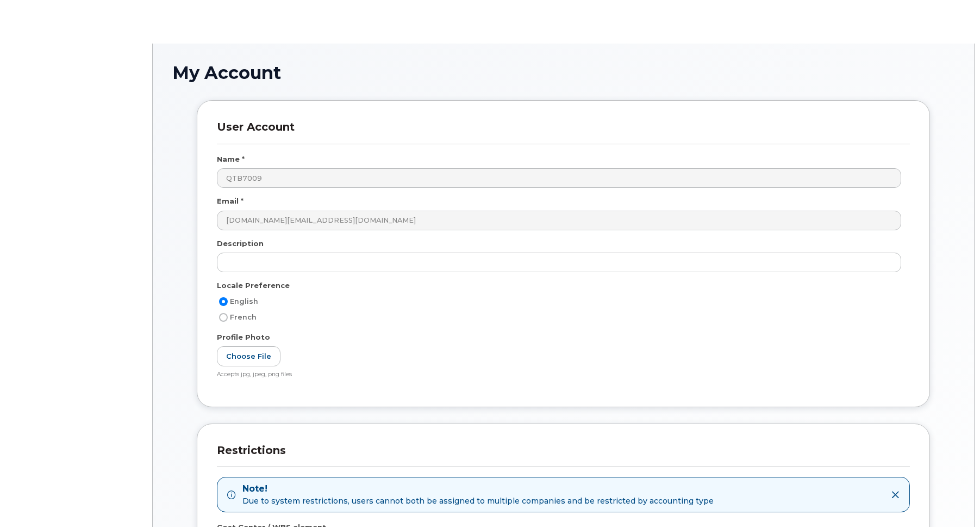  What do you see at coordinates (564, 131) in the screenshot?
I see `h3: User Account` at bounding box center [564, 131].